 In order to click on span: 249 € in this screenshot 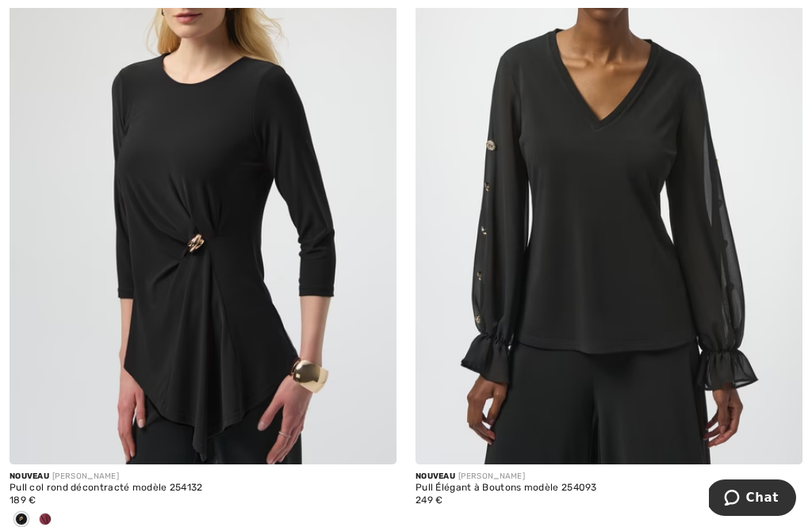, I will do `click(429, 501)`.